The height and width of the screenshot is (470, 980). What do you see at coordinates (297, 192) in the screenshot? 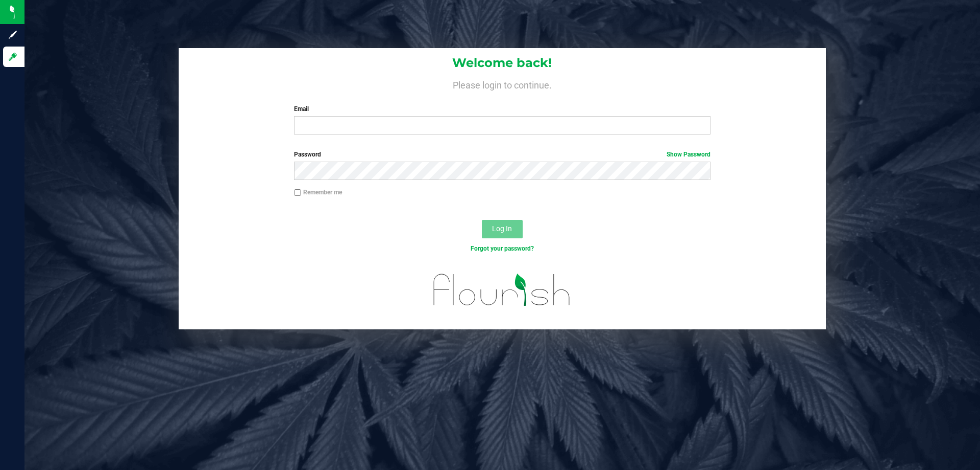
I see `input: Remember me` at bounding box center [297, 192].